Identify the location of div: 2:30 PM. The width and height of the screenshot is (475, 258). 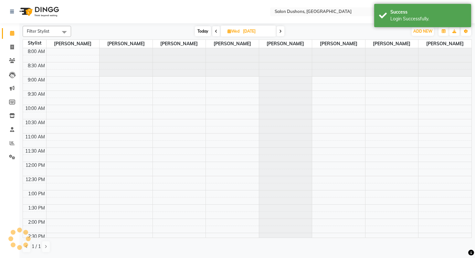
(36, 236).